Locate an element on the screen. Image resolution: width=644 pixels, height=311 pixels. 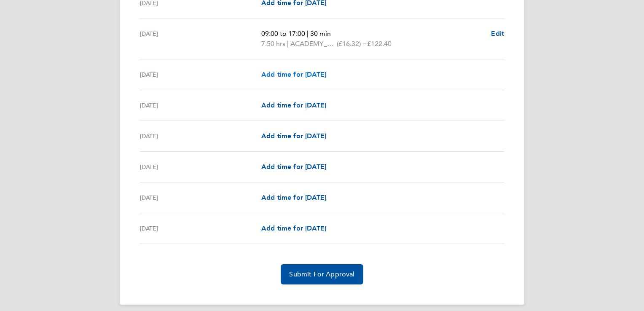
button: Submit For Approval is located at coordinates (322, 274).